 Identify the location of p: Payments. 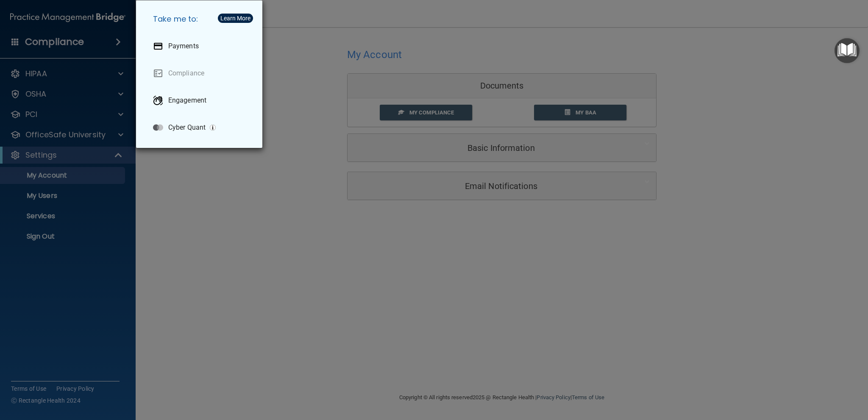
(184, 46).